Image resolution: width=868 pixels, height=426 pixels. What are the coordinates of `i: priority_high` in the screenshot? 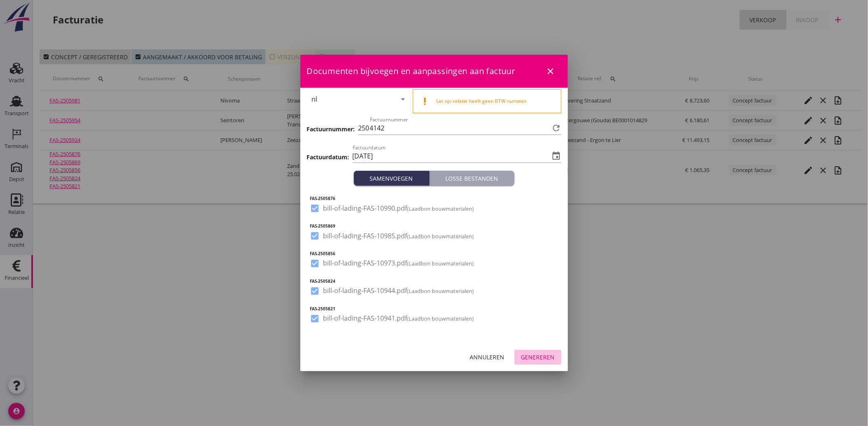 It's located at (425, 101).